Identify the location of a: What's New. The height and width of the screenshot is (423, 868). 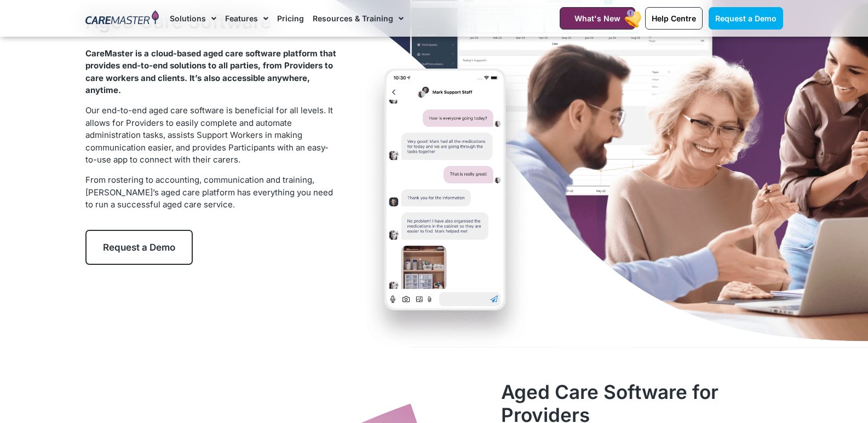
(597, 18).